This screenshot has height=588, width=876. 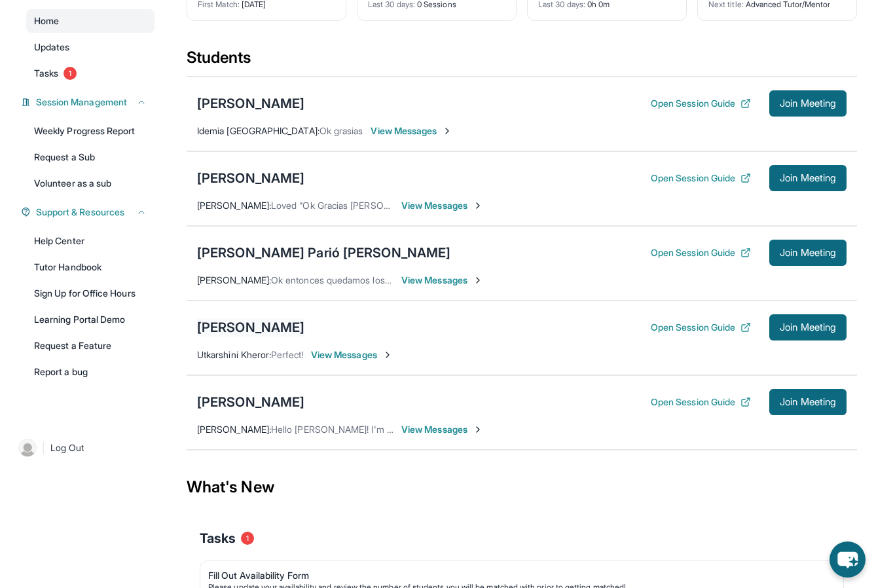 I want to click on span: Ok grasias, so click(x=341, y=130).